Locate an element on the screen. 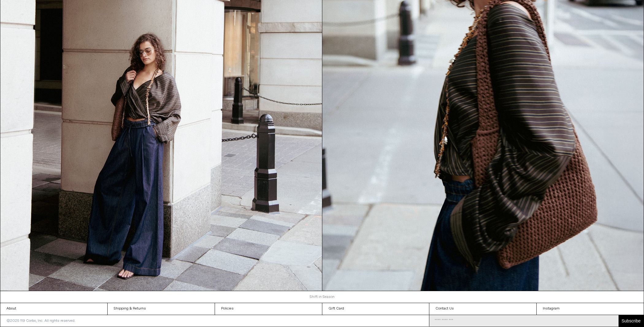  a: About is located at coordinates (54, 309).